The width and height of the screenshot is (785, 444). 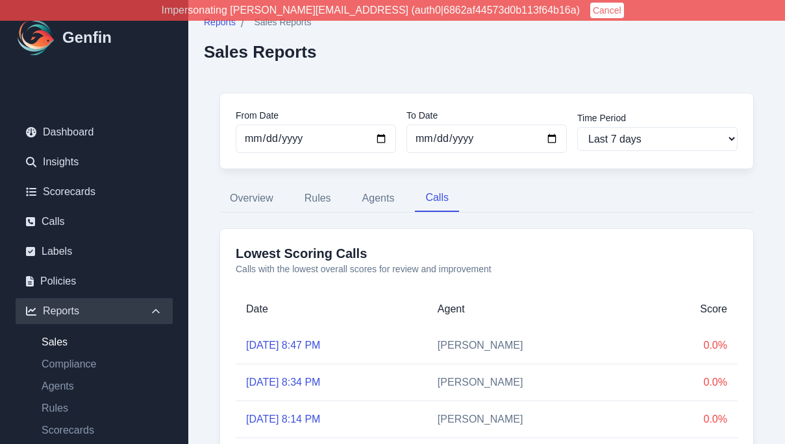 What do you see at coordinates (317, 199) in the screenshot?
I see `button: Rules` at bounding box center [317, 199].